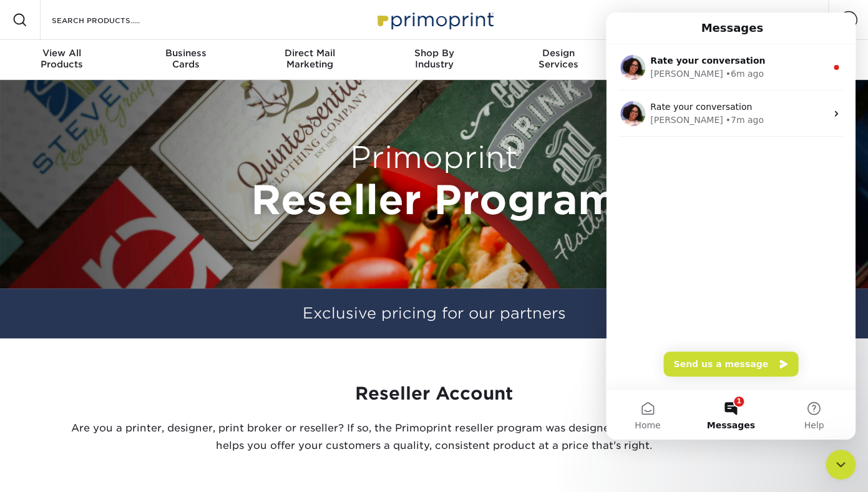 This screenshot has width=868, height=492. What do you see at coordinates (125, 352) in the screenshot?
I see `button: Send us a message` at bounding box center [125, 352].